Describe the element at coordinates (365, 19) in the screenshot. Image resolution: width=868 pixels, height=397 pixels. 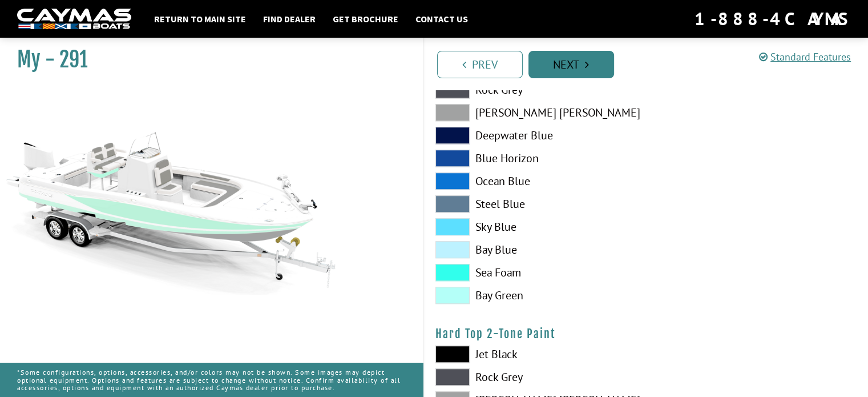
I see `a: Get Brochure` at that location.